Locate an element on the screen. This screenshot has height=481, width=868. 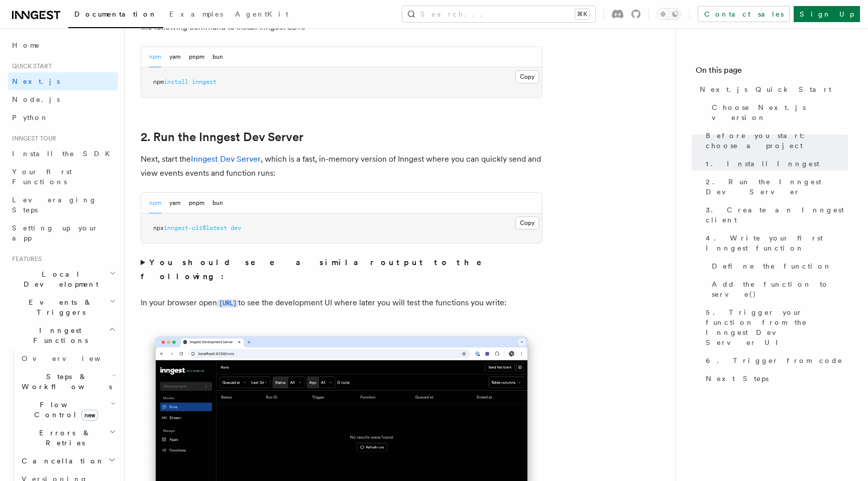
button: Cancellation is located at coordinates (68, 461).